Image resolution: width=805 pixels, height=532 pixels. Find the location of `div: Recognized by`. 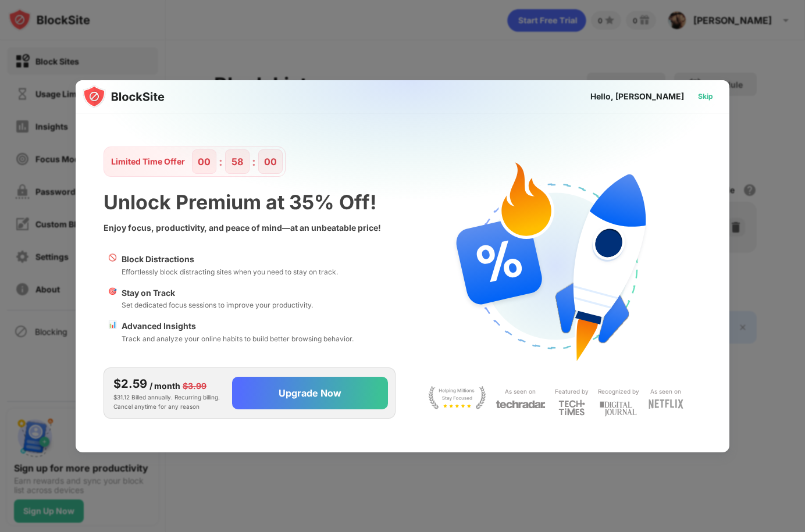

div: Recognized by is located at coordinates (619, 392).